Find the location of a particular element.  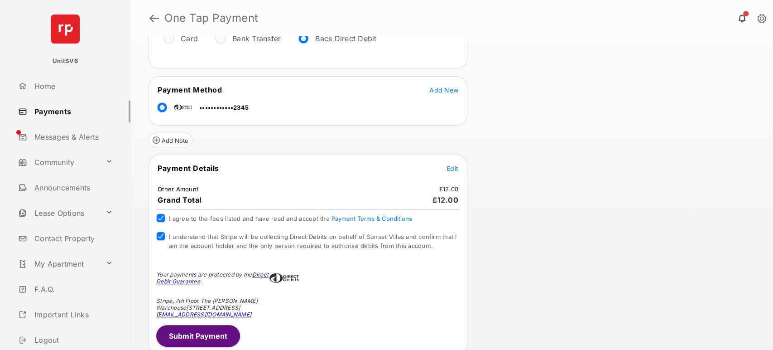

span: Payment Details is located at coordinates (188, 168).